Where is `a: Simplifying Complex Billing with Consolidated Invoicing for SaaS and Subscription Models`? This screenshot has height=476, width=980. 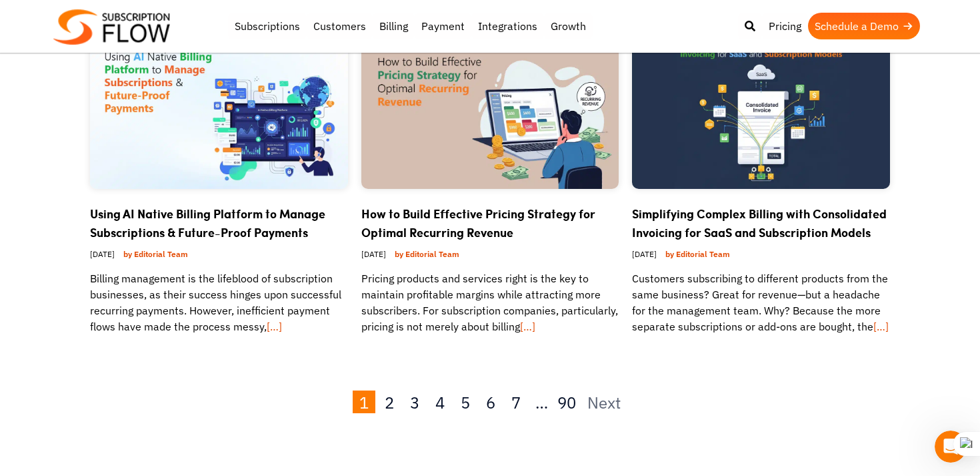
a: Simplifying Complex Billing with Consolidated Invoicing for SaaS and Subscription Models is located at coordinates (760, 223).